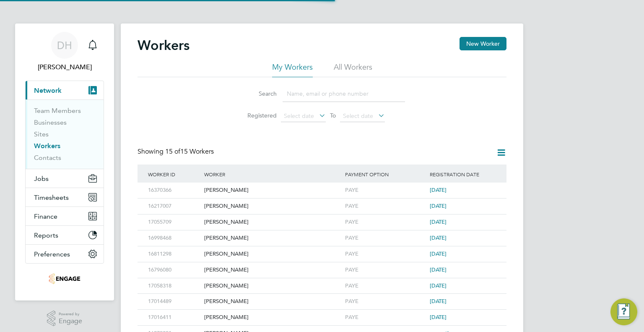 This screenshot has width=644, height=332. Describe the element at coordinates (64, 45) in the screenshot. I see `span: DH` at that location.